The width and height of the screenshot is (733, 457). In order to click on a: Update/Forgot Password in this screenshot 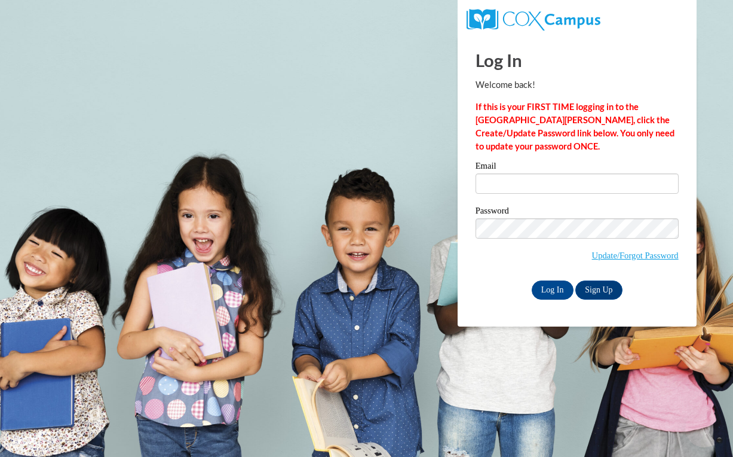, I will do `click(635, 255)`.